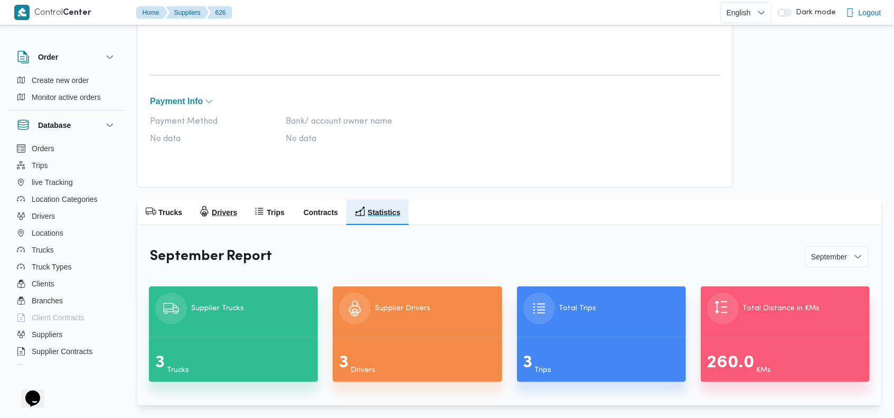 The width and height of the screenshot is (894, 418). Describe the element at coordinates (67, 148) in the screenshot. I see `button: Orders` at that location.